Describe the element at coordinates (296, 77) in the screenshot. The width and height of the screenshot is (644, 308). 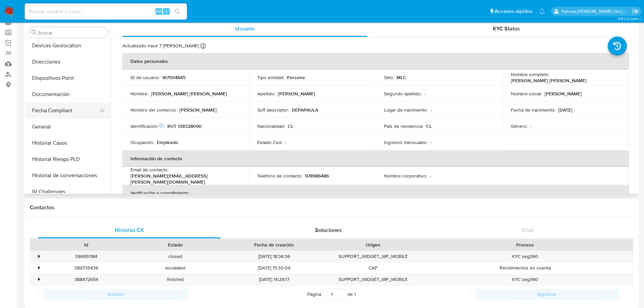
I see `p: Persona` at that location.